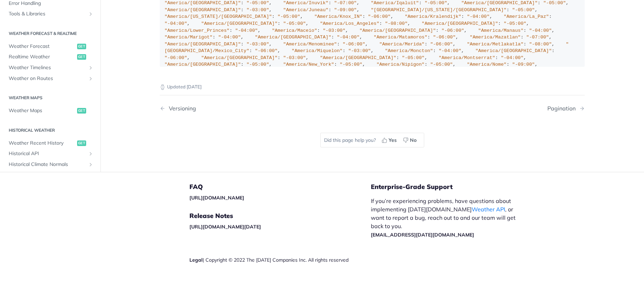 Image resolution: width=644 pixels, height=298 pixels. I want to click on h2: Weather Forecast & realtime, so click(50, 33).